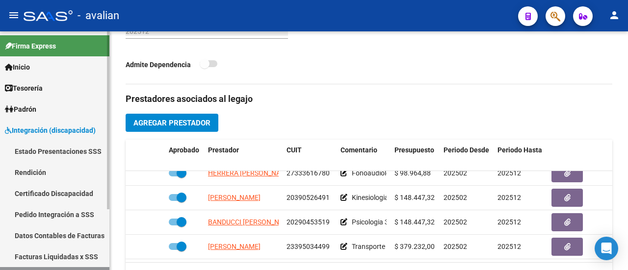 This screenshot has width=628, height=270. What do you see at coordinates (308, 198) in the screenshot?
I see `span: 20390526491` at bounding box center [308, 198].